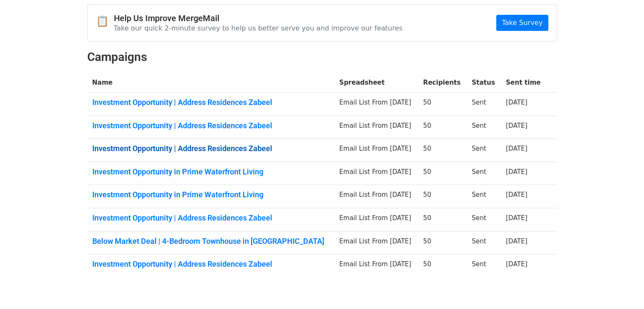 This screenshot has width=644, height=309. I want to click on th: Spreadsheet, so click(376, 83).